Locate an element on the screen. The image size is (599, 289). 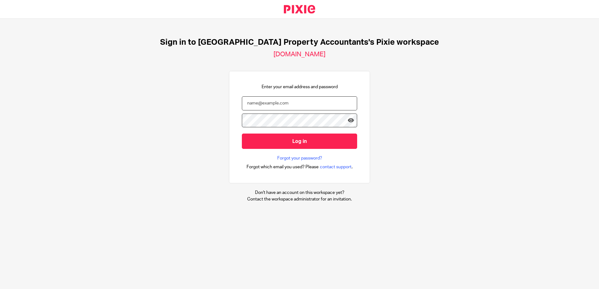
span: Forgot which email you used? Please is located at coordinates (282, 167).